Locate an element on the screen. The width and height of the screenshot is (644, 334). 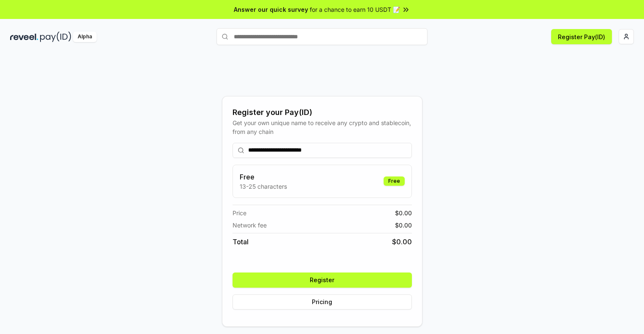
img: reveel_dark is located at coordinates (24, 37).